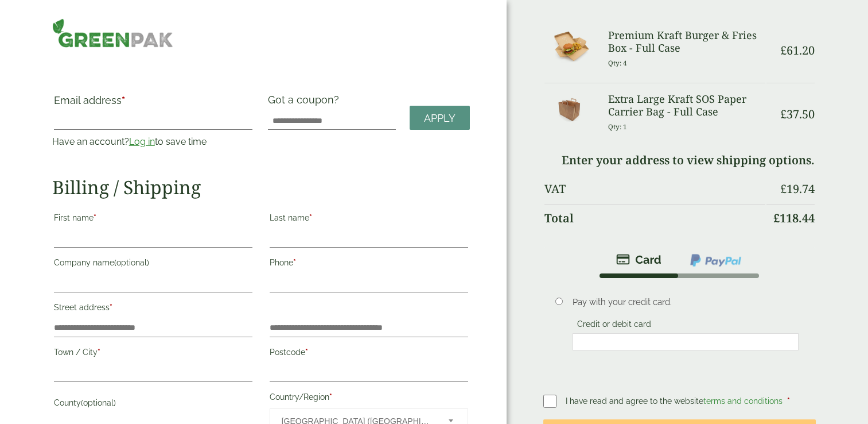 The image size is (868, 424). What do you see at coordinates (614, 325) in the screenshot?
I see `label: Credit or debit card` at bounding box center [614, 325].